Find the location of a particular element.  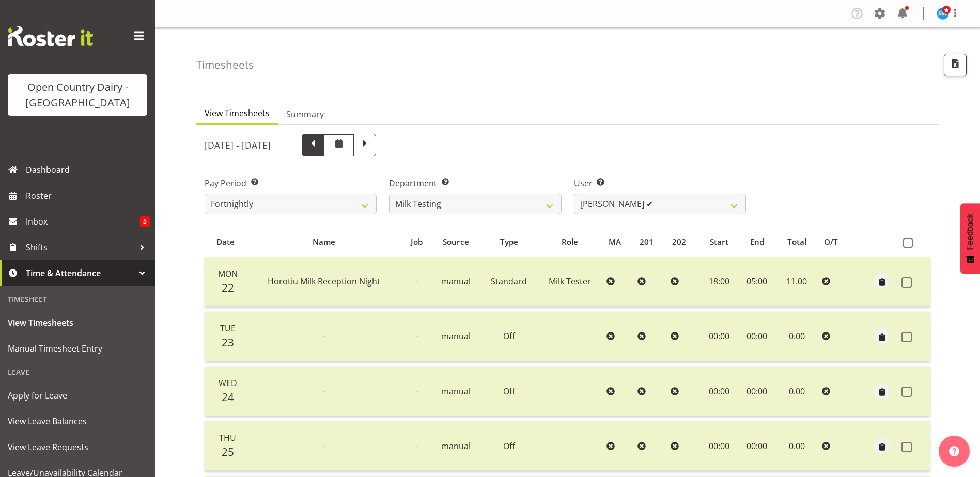

span: Roster is located at coordinates (88, 196).